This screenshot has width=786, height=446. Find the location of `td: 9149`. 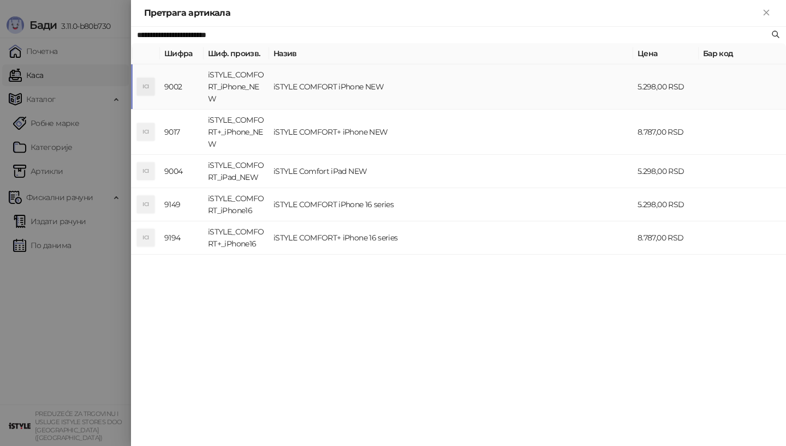

td: 9149 is located at coordinates (182, 205).